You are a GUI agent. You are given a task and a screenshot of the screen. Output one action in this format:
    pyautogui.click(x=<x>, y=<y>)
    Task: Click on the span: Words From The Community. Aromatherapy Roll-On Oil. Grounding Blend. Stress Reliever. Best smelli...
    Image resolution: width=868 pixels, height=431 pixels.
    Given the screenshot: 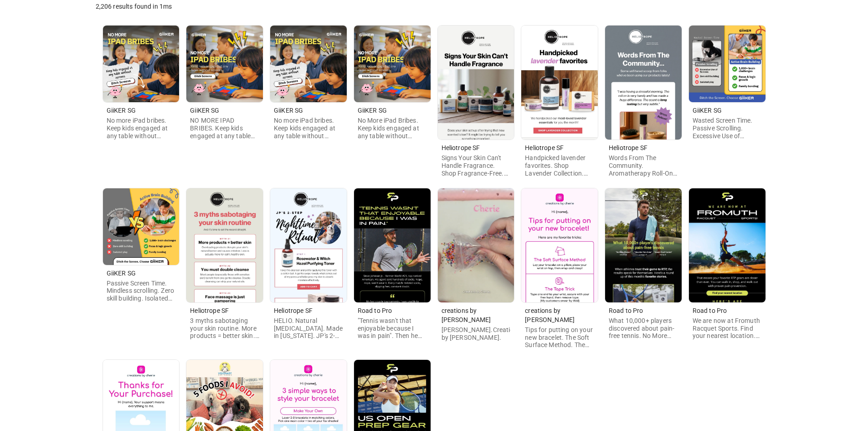 What is the action you would take?
    pyautogui.click(x=643, y=192)
    